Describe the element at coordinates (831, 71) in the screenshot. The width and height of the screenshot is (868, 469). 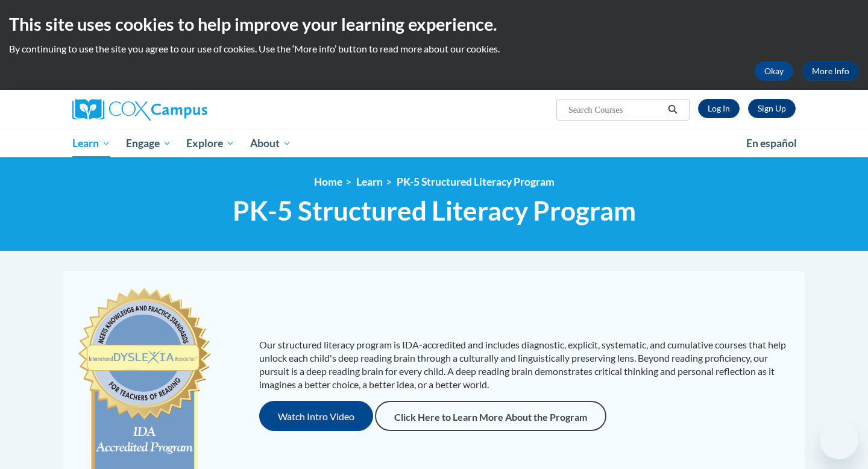
I see `a: More Info` at that location.